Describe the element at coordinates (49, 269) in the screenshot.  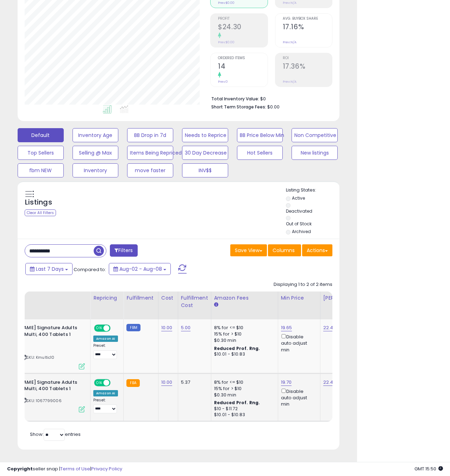
I see `button: Last 7 Days` at that location.